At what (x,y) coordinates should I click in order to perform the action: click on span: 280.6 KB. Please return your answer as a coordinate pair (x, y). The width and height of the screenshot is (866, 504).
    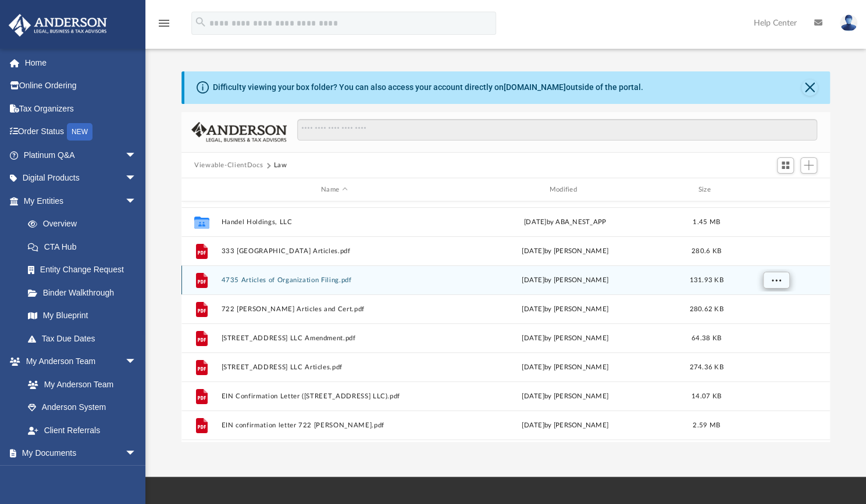
    Looking at the image, I should click on (706, 251).